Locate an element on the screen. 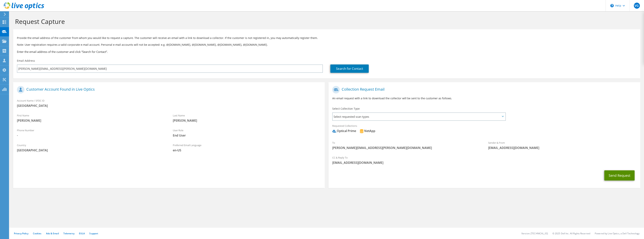 This screenshot has height=239, width=644. label: Email Address is located at coordinates (26, 61).